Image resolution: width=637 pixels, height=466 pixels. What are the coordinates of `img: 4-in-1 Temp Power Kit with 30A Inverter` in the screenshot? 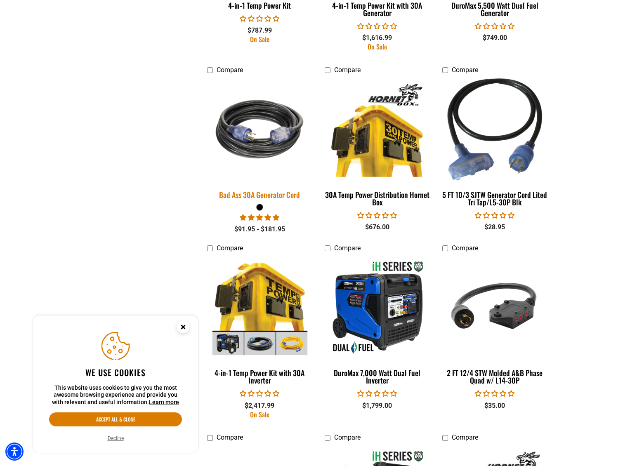 It's located at (260, 308).